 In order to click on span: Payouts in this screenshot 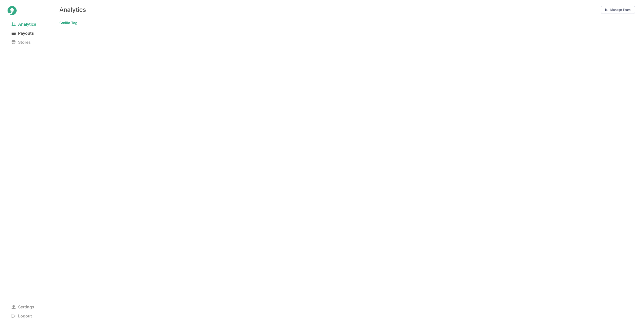, I will do `click(23, 33)`.